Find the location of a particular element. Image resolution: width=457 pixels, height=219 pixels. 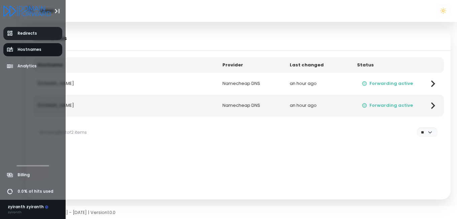

th: Provider is located at coordinates (252, 65).